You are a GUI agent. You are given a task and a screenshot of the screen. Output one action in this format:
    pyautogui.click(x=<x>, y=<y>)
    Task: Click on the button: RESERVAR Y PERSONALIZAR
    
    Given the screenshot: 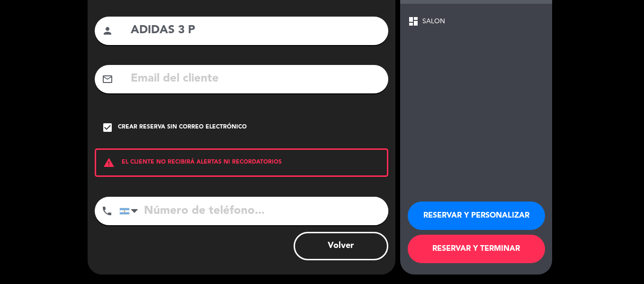 What is the action you would take?
    pyautogui.click(x=476, y=216)
    